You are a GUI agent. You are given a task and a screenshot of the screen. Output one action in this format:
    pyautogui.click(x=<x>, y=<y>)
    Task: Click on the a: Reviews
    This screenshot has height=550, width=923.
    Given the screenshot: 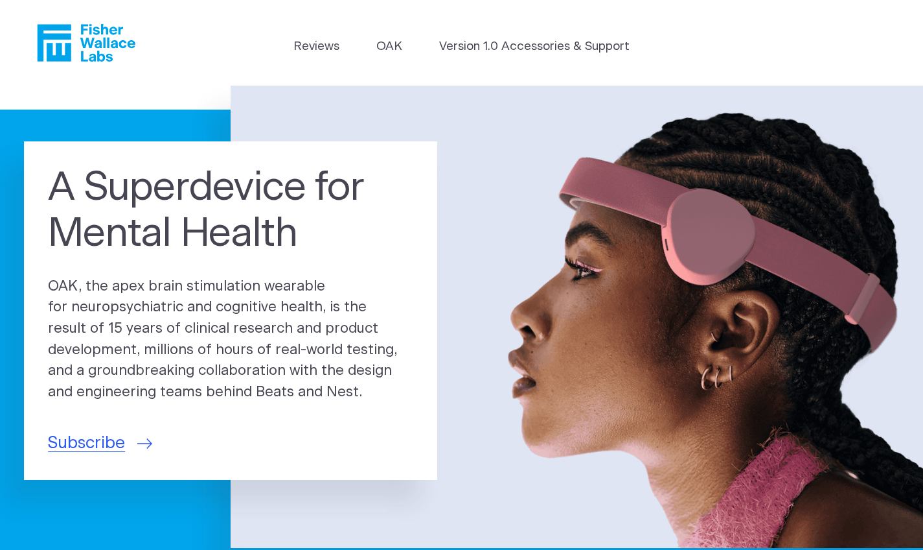 What is the action you would take?
    pyautogui.click(x=316, y=47)
    